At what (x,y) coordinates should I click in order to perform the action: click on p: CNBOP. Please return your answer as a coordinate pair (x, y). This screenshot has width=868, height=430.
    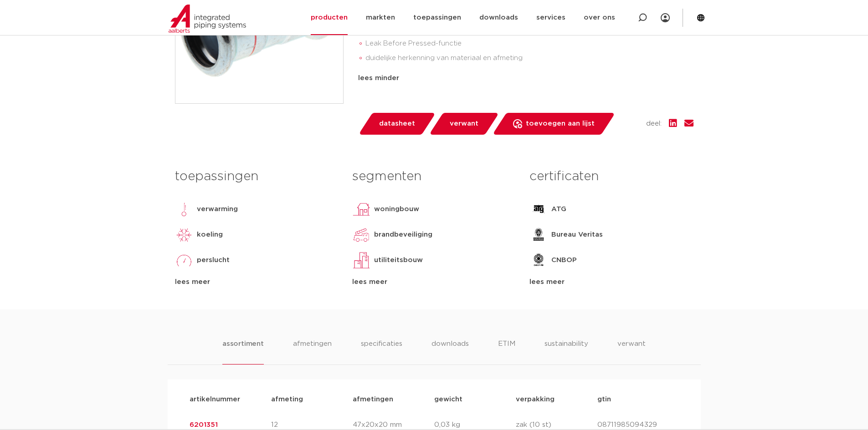
    Looking at the image, I should click on (564, 260).